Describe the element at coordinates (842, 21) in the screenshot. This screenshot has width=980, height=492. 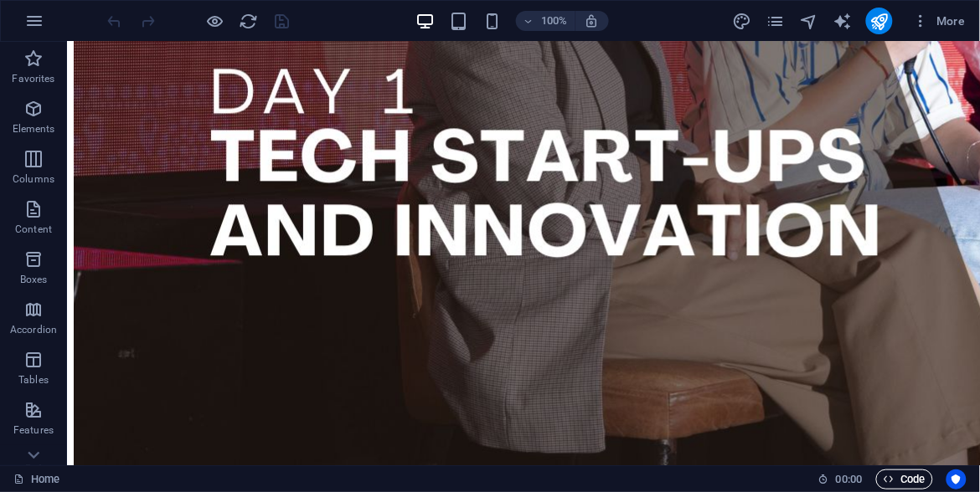
I see `button: text_generator` at that location.